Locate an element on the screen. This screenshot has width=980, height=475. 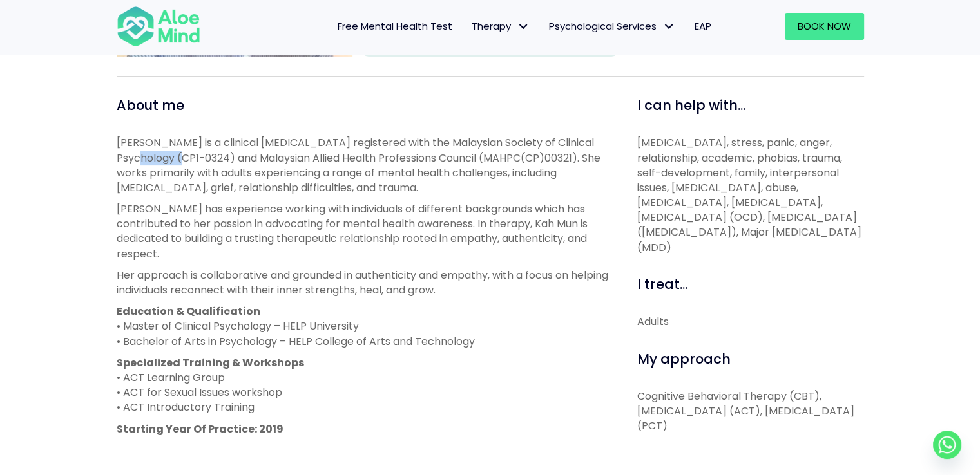
span: I treat... is located at coordinates (662, 284).